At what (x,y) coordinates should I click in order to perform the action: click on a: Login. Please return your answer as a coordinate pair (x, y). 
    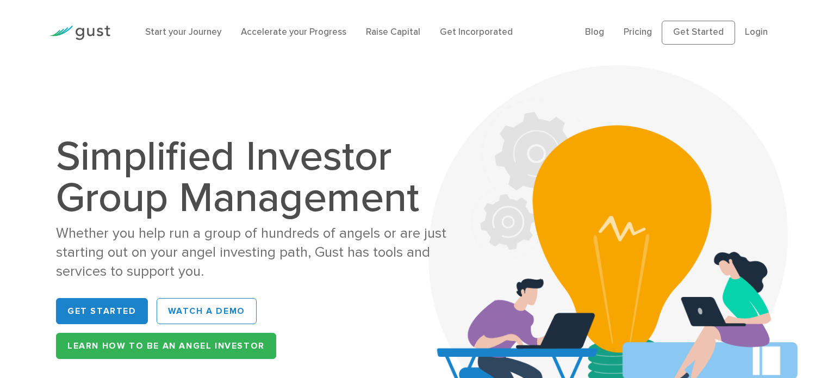
    Looking at the image, I should click on (756, 32).